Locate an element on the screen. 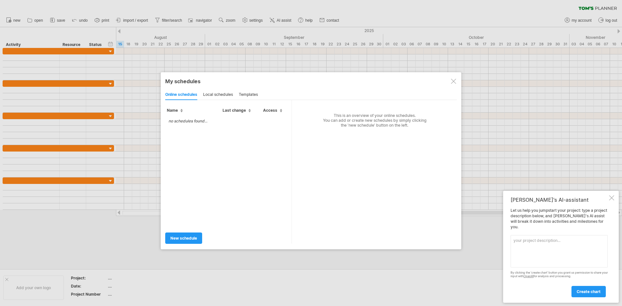 The width and height of the screenshot is (622, 306). div: online schedules is located at coordinates (181, 95).